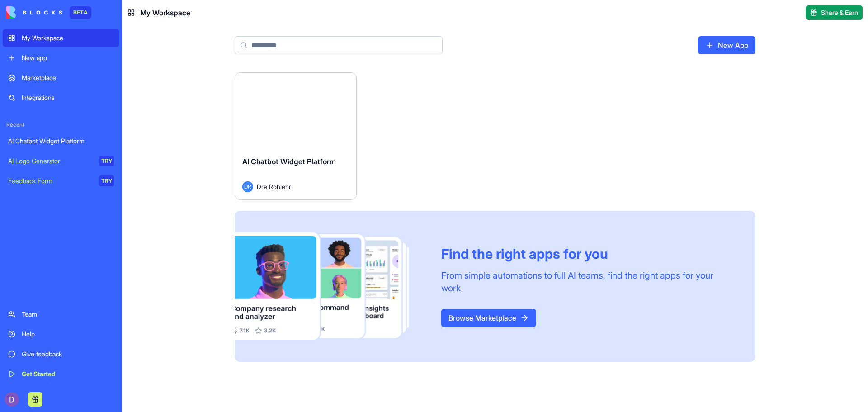  I want to click on div: Find the right apps for you, so click(587, 254).